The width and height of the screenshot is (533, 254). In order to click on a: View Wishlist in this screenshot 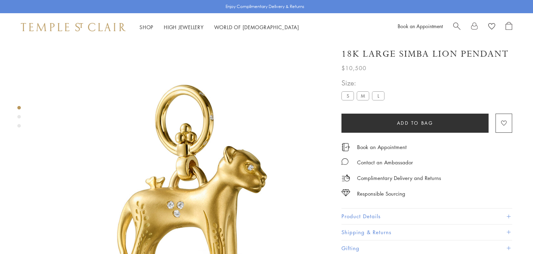, I will do `click(492, 27)`.